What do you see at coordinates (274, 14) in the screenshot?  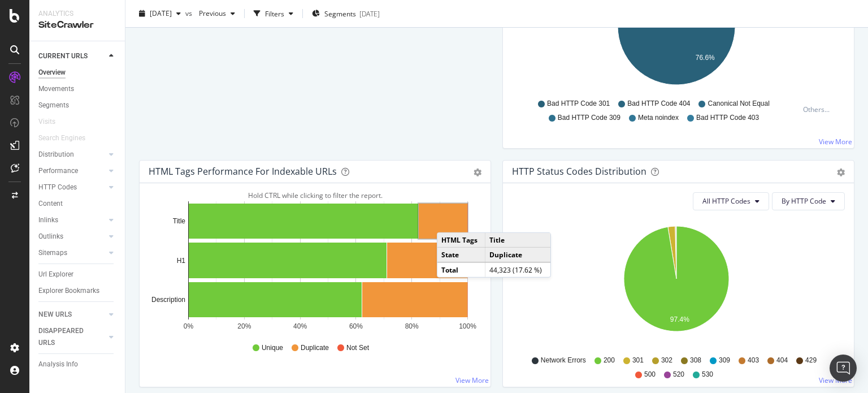 I see `button: Filters` at bounding box center [274, 14].